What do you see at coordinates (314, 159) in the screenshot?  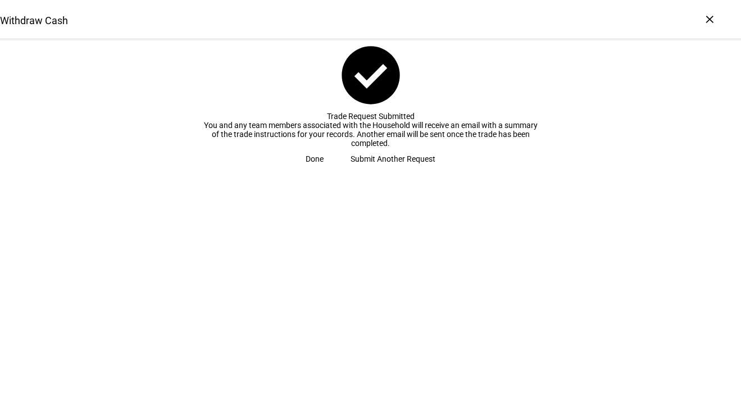 I see `span: Done` at bounding box center [314, 159].